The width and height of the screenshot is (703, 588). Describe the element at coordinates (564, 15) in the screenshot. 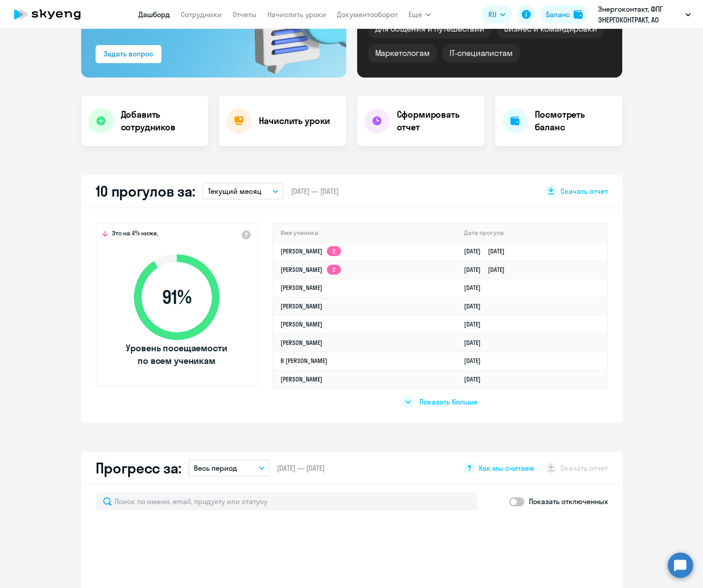

I see `a: Балансbalance` at that location.